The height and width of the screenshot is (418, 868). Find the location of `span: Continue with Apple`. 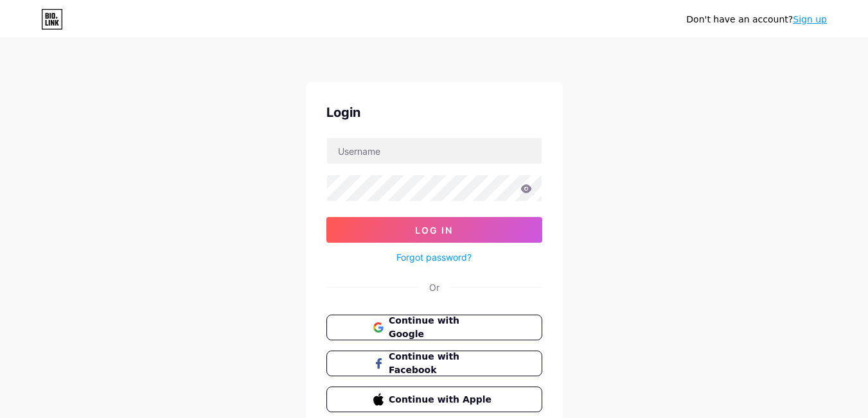

span: Continue with Apple is located at coordinates (441, 399).